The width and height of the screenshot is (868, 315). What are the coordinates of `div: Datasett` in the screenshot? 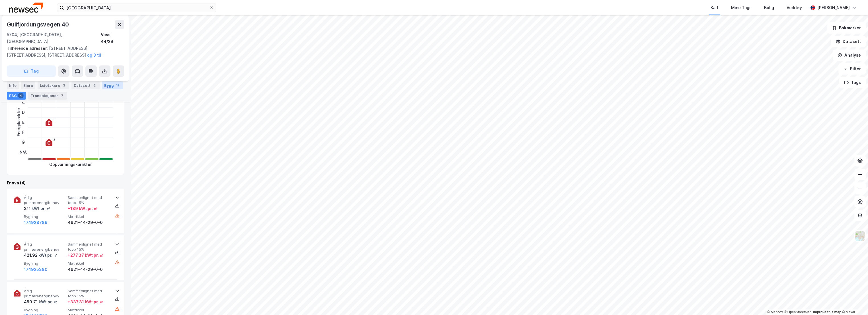 It's located at (85, 85).